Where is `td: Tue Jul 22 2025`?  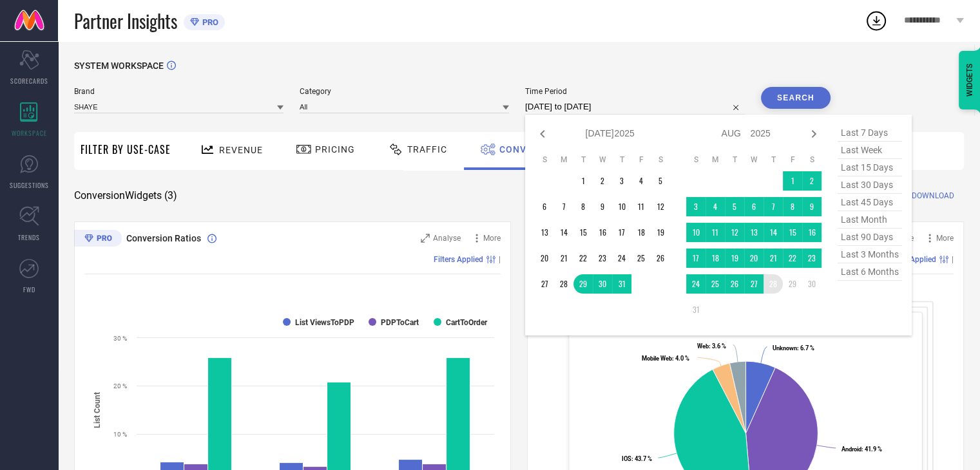
td: Tue Jul 22 2025 is located at coordinates (583, 258).